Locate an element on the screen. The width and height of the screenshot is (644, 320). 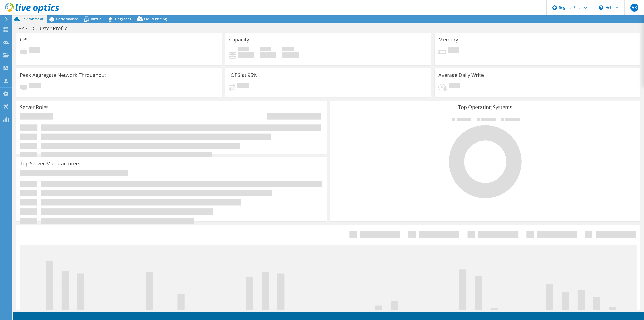
span: Used is located at coordinates (243, 50).